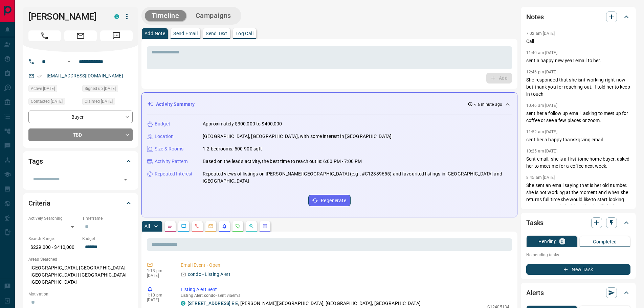  What do you see at coordinates (185, 34) in the screenshot?
I see `p: Send Email` at bounding box center [185, 34].